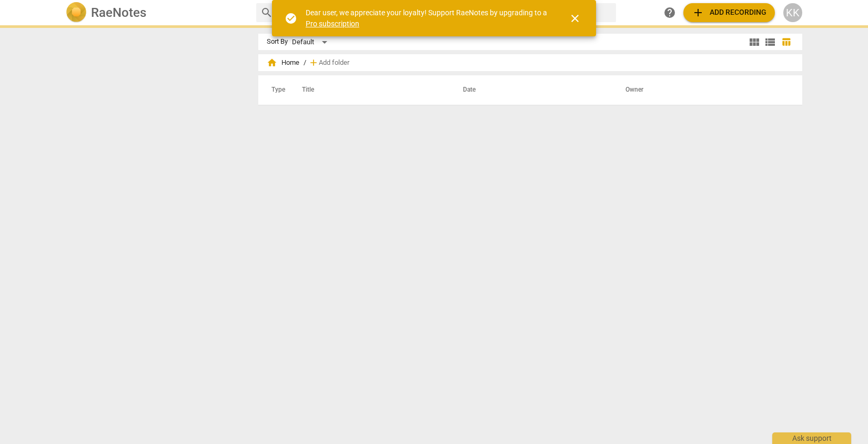  What do you see at coordinates (575, 19) in the screenshot?
I see `button: Close` at bounding box center [575, 19].